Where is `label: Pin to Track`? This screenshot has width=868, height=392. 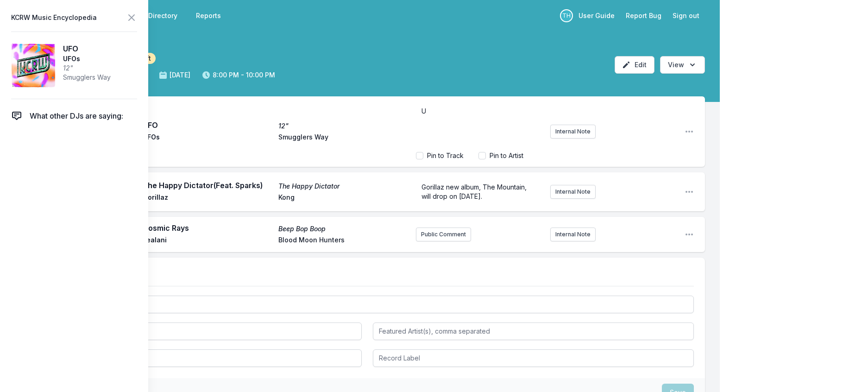 label: Pin to Track is located at coordinates (445, 156).